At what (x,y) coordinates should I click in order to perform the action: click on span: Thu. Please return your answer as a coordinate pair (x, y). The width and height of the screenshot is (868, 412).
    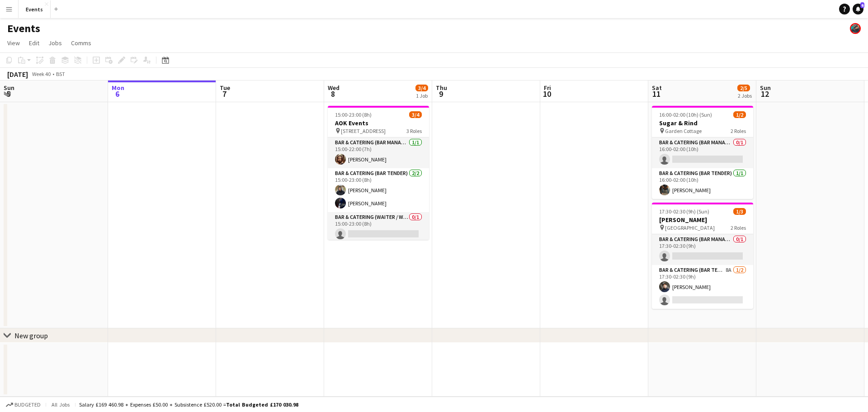
    Looking at the image, I should click on (442, 88).